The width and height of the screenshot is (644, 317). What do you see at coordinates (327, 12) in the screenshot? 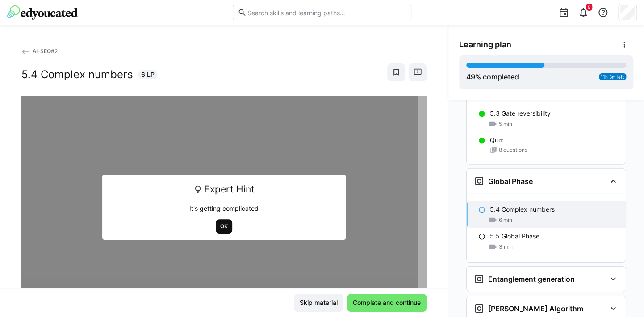
I see `input: Search skills and learning paths…` at bounding box center [327, 12].